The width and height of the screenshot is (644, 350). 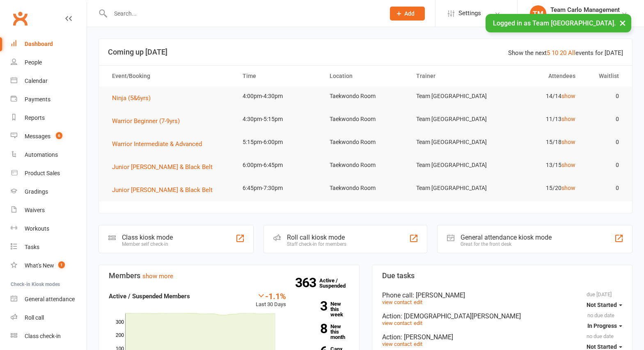 What do you see at coordinates (564, 53) in the screenshot?
I see `a: 20` at bounding box center [564, 53].